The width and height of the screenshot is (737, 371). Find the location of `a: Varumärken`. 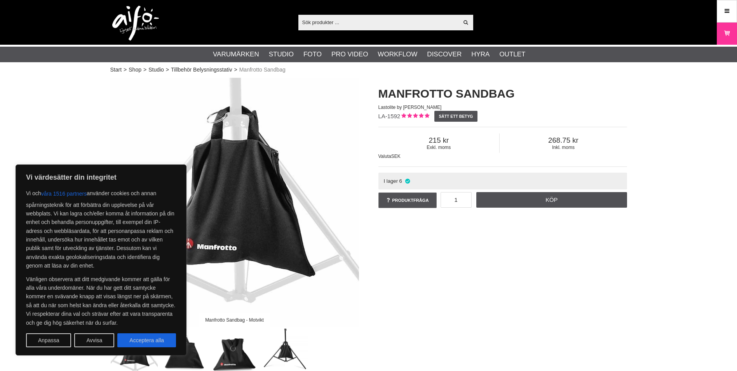

a: Varumärken is located at coordinates (236, 54).